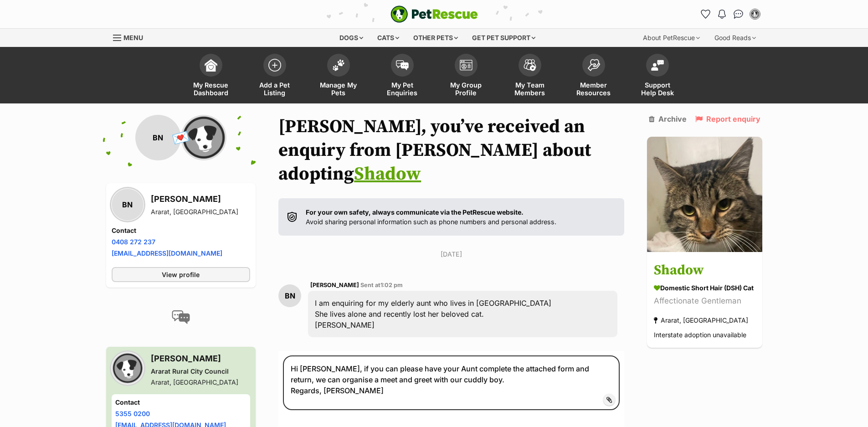 The width and height of the screenshot is (868, 427). I want to click on img: chat-41dd97257d64d25036548639549fe6c8038ab92f7586957e7f3b1b290dea8141.svg, so click(738, 14).